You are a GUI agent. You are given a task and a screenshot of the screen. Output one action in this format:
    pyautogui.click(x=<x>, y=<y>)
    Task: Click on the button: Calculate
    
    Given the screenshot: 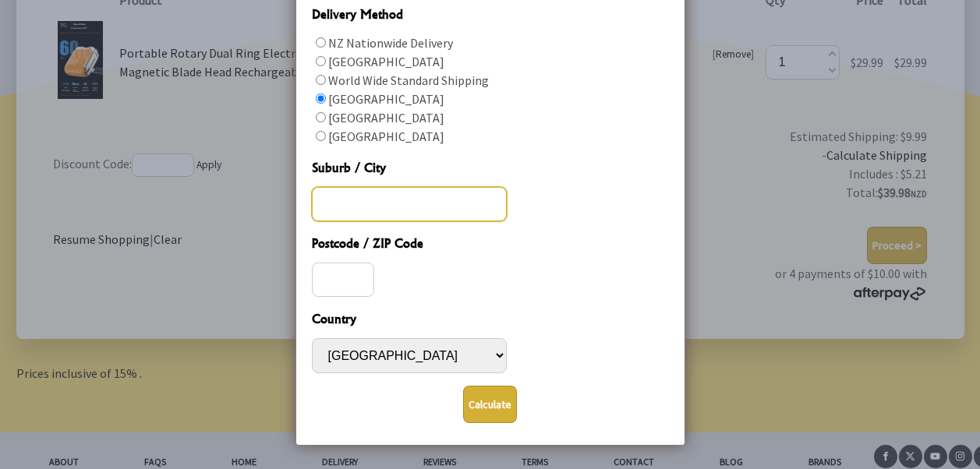 What is the action you would take?
    pyautogui.click(x=490, y=405)
    